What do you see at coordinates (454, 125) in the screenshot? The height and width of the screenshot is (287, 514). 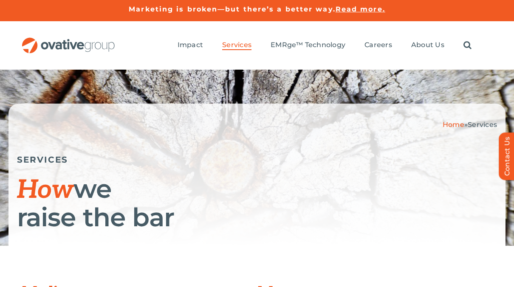 I see `a: Home` at bounding box center [454, 125].